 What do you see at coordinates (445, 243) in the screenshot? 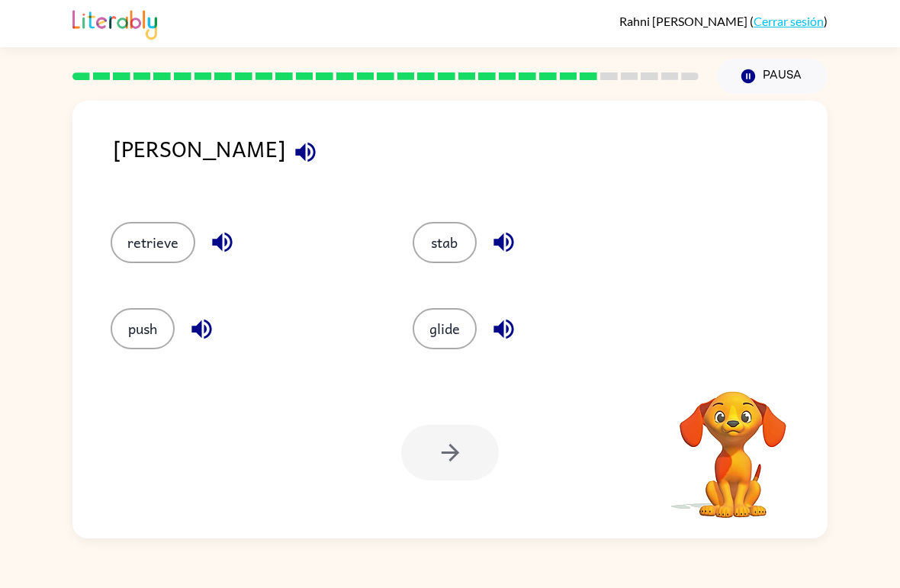
I see `button: stab` at bounding box center [445, 243].